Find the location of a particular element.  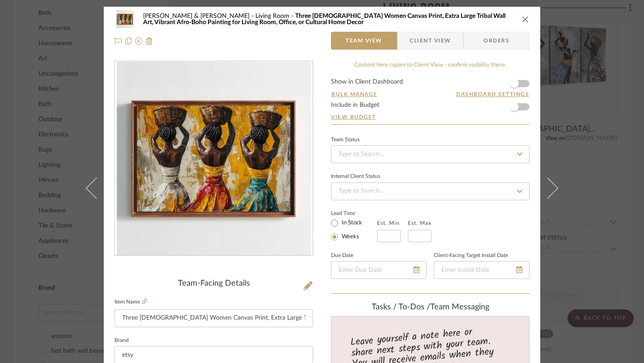

label: Brand is located at coordinates (122, 340).